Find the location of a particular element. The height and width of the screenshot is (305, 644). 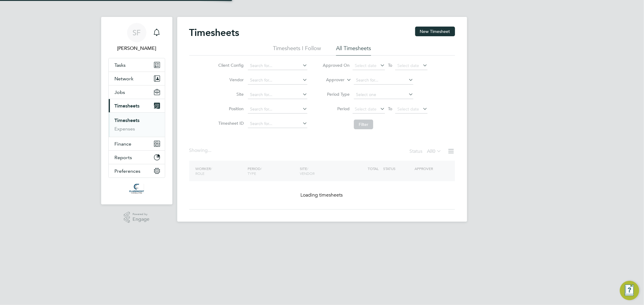

h2: Timesheets is located at coordinates (215, 32).